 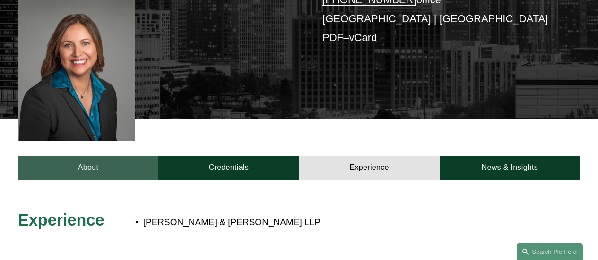 I want to click on a: Search this site, so click(x=549, y=252).